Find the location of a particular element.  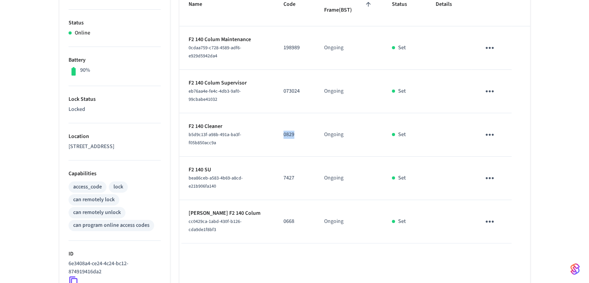

p: 0668 is located at coordinates (294, 221).